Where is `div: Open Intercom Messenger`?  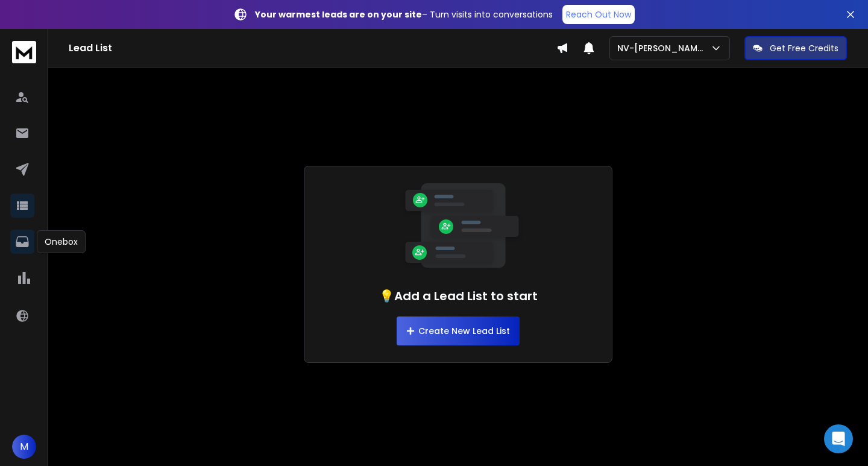
div: Open Intercom Messenger is located at coordinates (838, 439).